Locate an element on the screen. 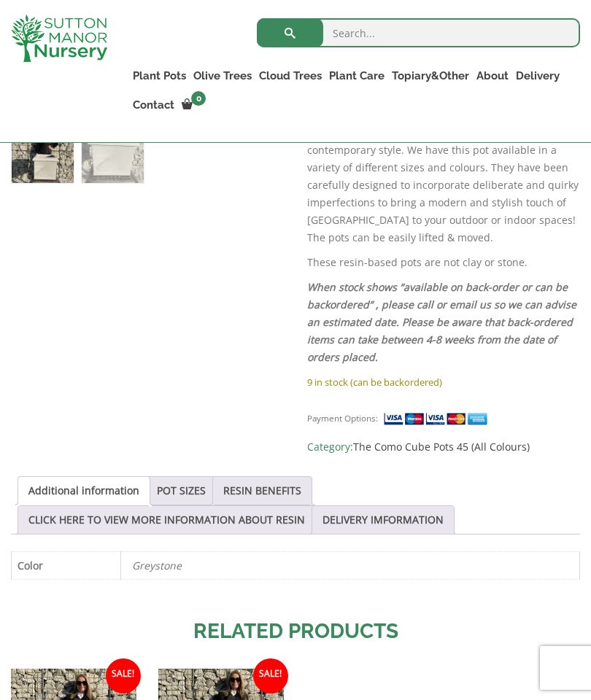  a: The Como Cube Pots 45 (All Colours) is located at coordinates (441, 446).